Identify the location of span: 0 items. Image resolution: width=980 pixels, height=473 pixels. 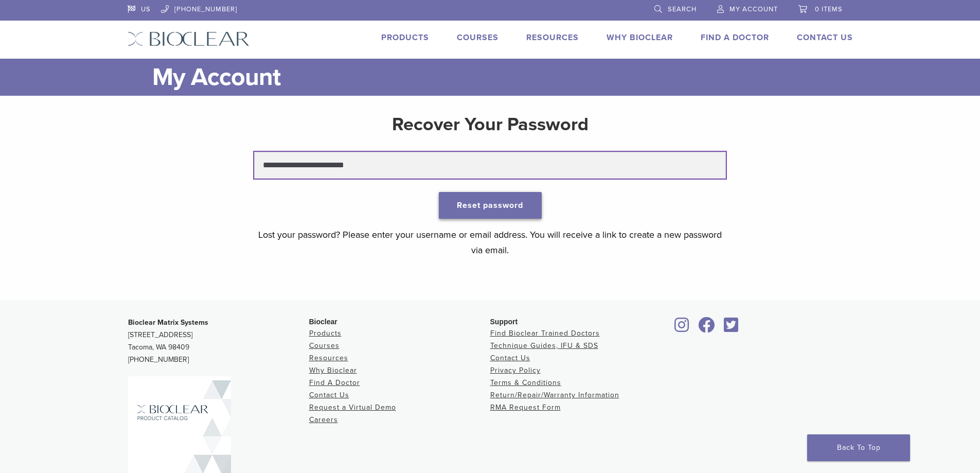
(829, 9).